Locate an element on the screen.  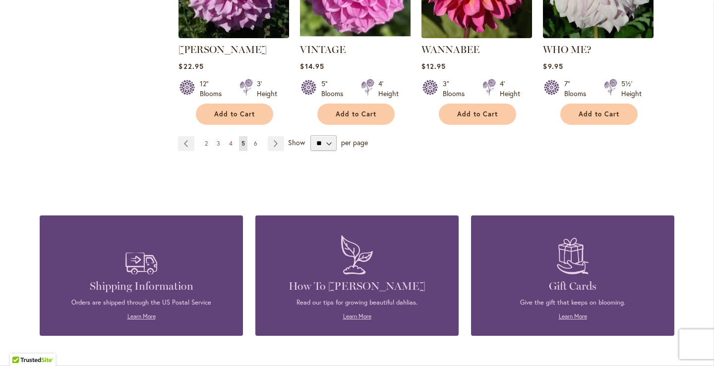
a: 4 is located at coordinates (231, 144).